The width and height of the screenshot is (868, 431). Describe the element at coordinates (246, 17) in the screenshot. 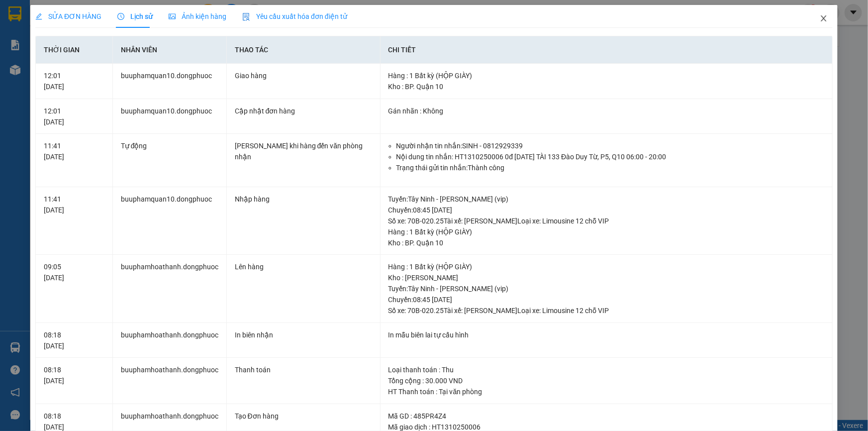

I see `img: icon` at that location.